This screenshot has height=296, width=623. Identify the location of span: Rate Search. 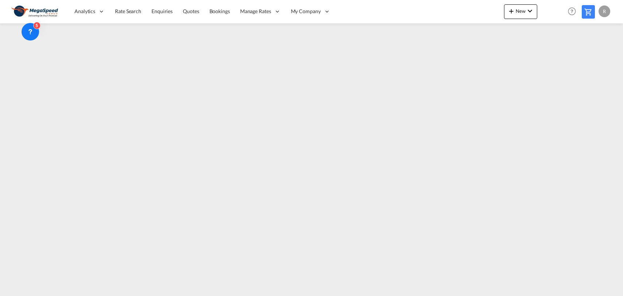
(128, 11).